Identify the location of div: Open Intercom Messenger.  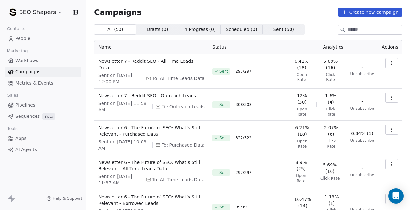
(396, 196).